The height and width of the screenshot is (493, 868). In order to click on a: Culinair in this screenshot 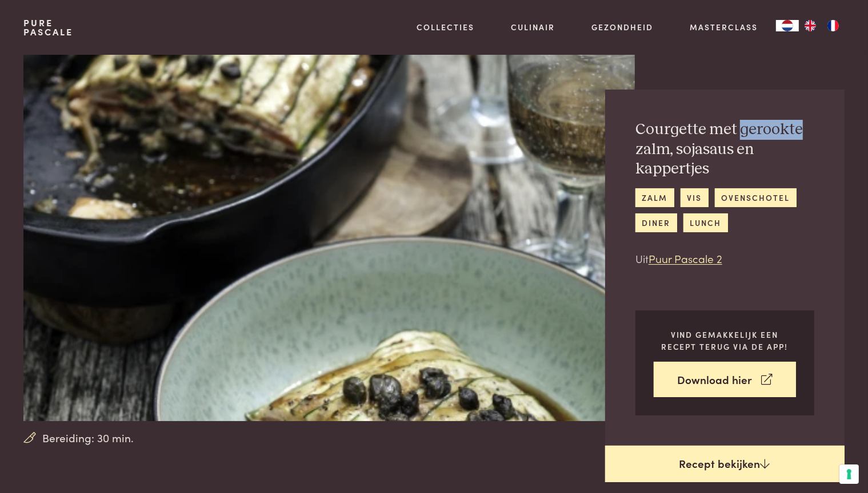, I will do `click(533, 27)`.